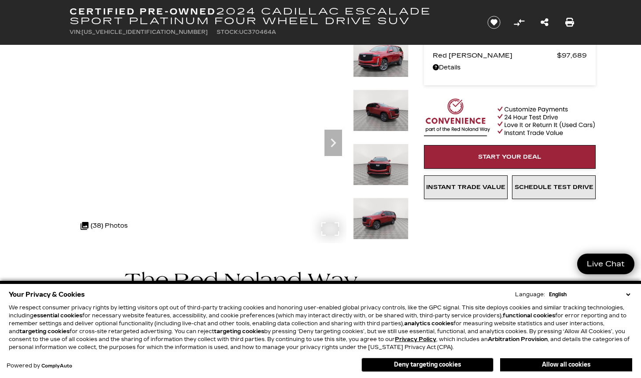 Image resolution: width=641 pixels, height=378 pixels. I want to click on button: Deny targeting cookies, so click(427, 365).